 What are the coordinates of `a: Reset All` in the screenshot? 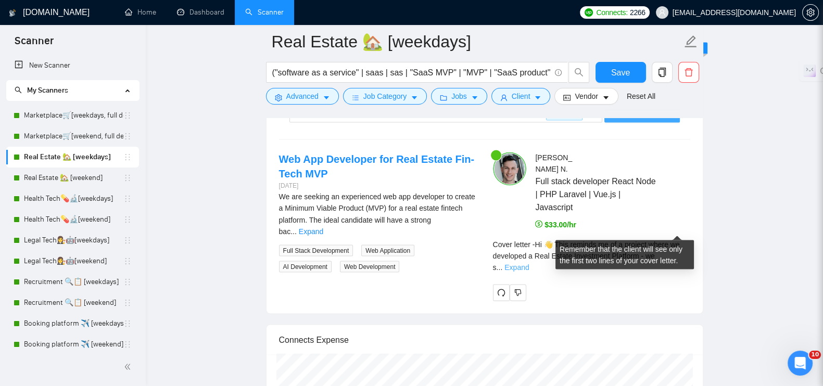 It's located at (641, 96).